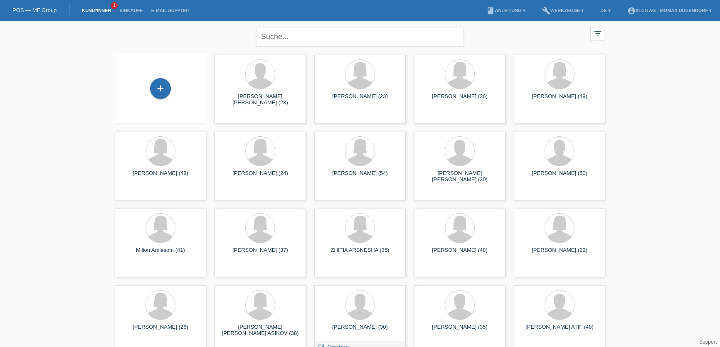 The height and width of the screenshot is (347, 720). What do you see at coordinates (360, 37) in the screenshot?
I see `input: Suche...` at bounding box center [360, 37].